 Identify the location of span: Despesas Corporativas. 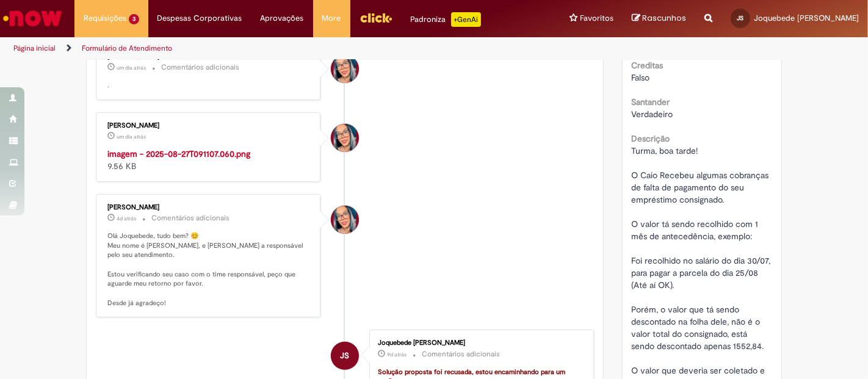
(200, 19).